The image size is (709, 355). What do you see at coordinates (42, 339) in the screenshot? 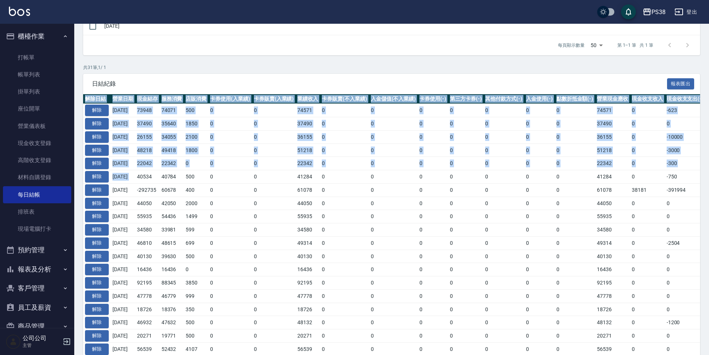
I see `h5: 公司公司` at bounding box center [42, 339].